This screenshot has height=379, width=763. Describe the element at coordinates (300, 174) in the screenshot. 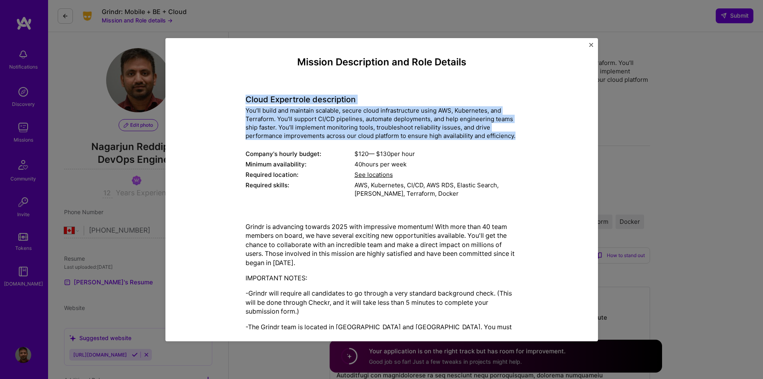

I see `div: Required location:` at that location.